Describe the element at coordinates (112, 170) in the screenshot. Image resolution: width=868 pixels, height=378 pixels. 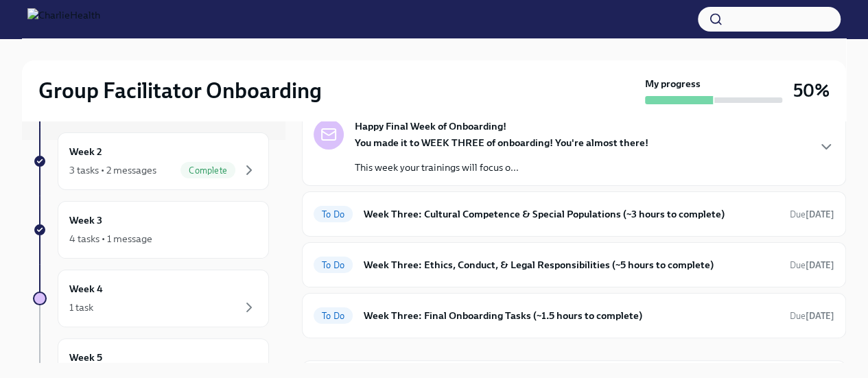
I see `div: 3 tasks • 2 messages` at that location.